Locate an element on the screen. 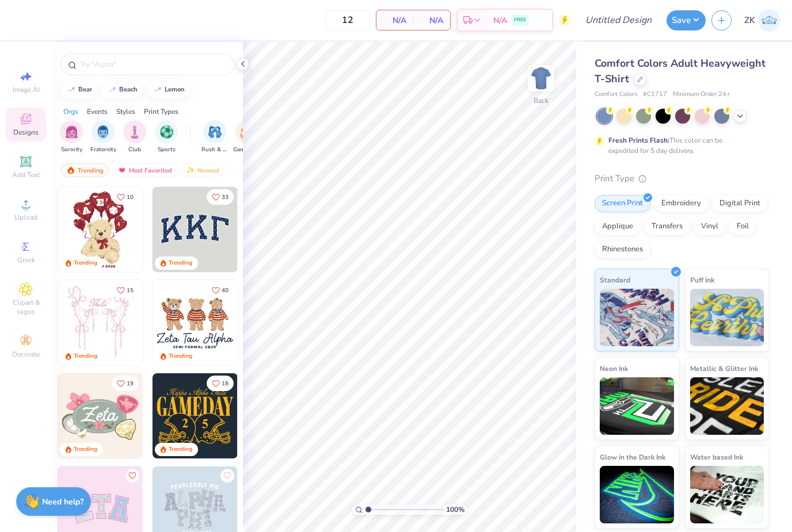  div: filter for Club is located at coordinates (135, 137).